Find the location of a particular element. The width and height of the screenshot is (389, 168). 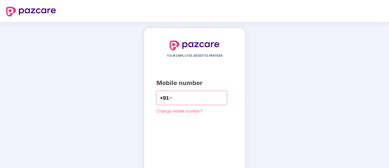

span: Change mobile number? is located at coordinates (179, 111).